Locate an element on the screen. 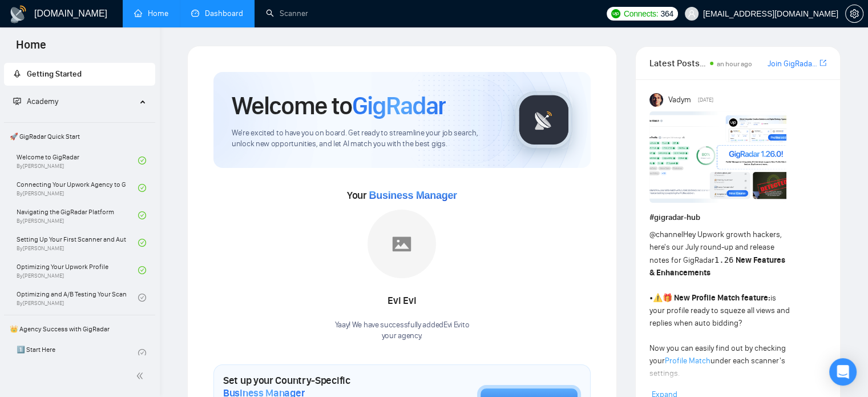  a: 1️⃣ Start Here is located at coordinates (77, 353).